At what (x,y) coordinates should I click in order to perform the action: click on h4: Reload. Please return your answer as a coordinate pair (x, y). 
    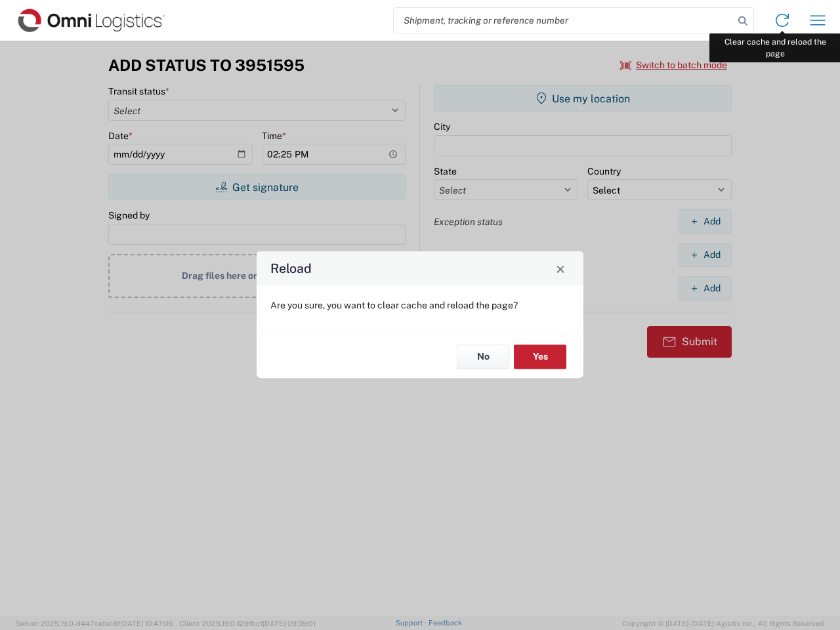
    Looking at the image, I should click on (290, 268).